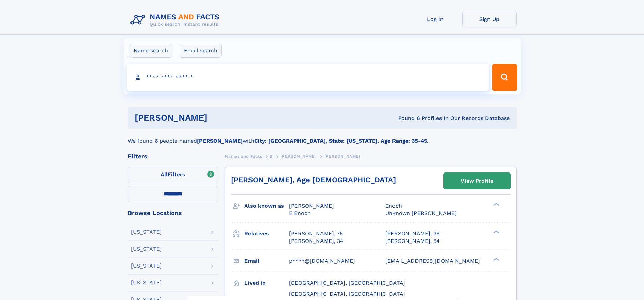 The height and width of the screenshot is (300, 644). What do you see at coordinates (322, 137) in the screenshot?
I see `div: We found 6 people named with .` at bounding box center [322, 137].